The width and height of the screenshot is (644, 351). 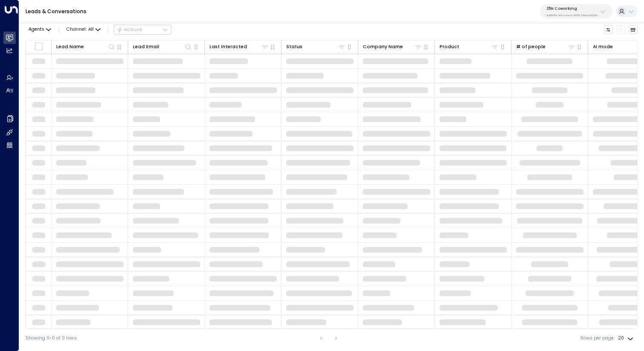 I want to click on div: Actions, so click(x=130, y=30).